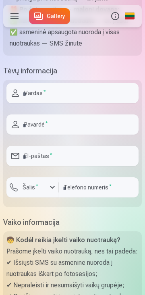 This screenshot has width=145, height=295. Describe the element at coordinates (63, 240) in the screenshot. I see `strong: 🧒 Kodėl reikia įkelti vaiko nuotrauką?` at that location.